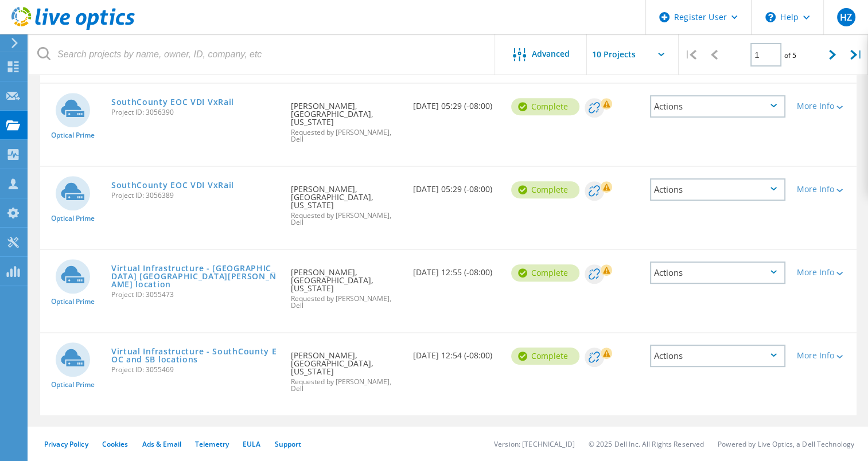 This screenshot has width=868, height=461. I want to click on span: Project ID: 3056389, so click(195, 195).